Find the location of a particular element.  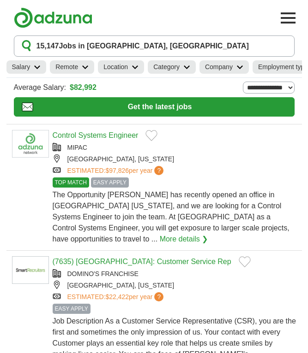

span: Get the latest jobs is located at coordinates (160, 107).